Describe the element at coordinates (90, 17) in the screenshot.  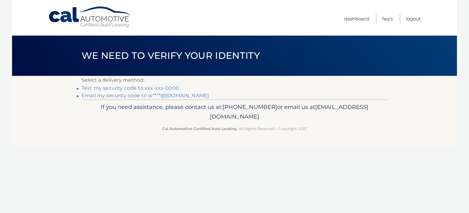
I see `a: Cal Automotive` at that location.